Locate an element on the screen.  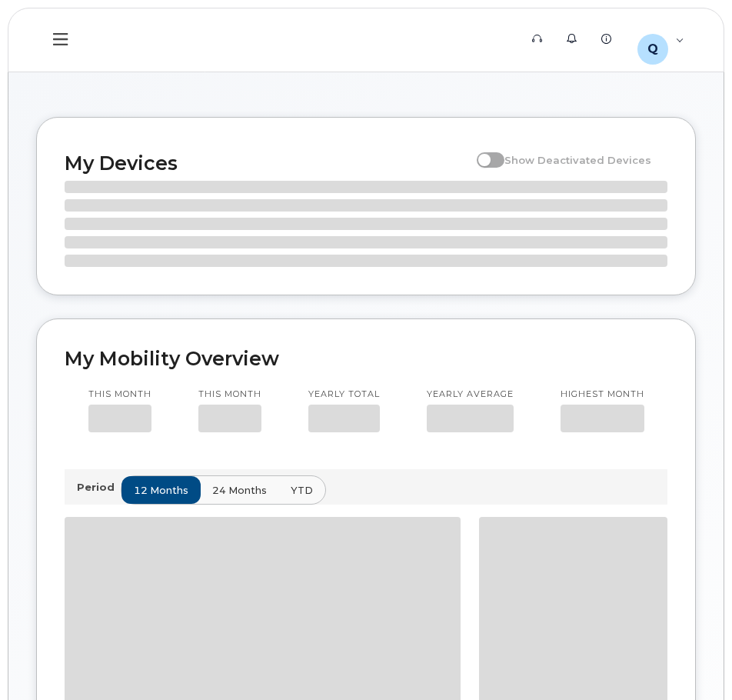
h2: My Mobility Overview is located at coordinates (366, 358).